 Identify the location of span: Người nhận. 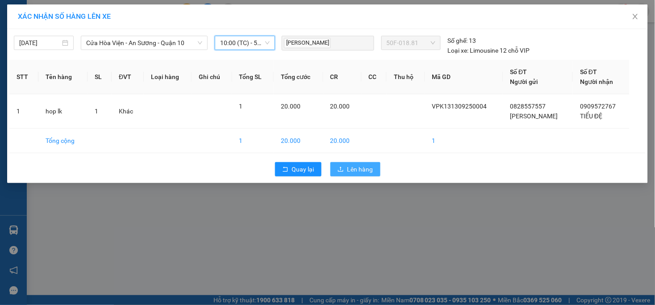
(596, 82).